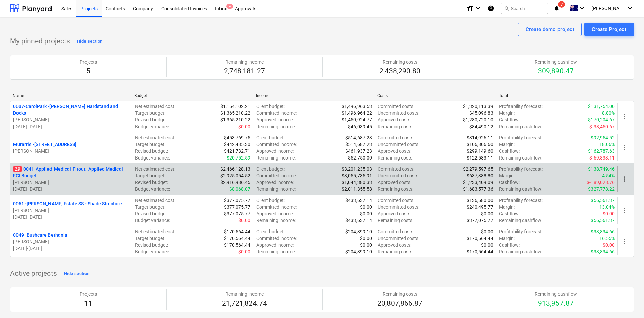  Describe the element at coordinates (600, 182) in the screenshot. I see `p: $-189,028.76` at that location.